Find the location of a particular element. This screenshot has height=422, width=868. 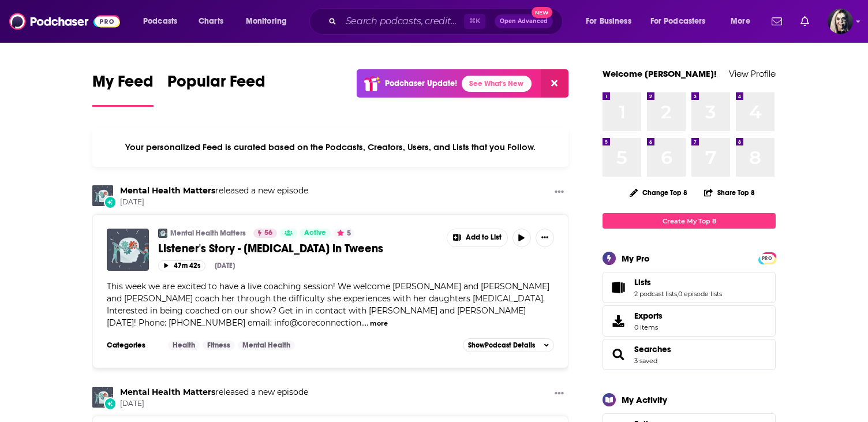

button: more is located at coordinates (379, 323).